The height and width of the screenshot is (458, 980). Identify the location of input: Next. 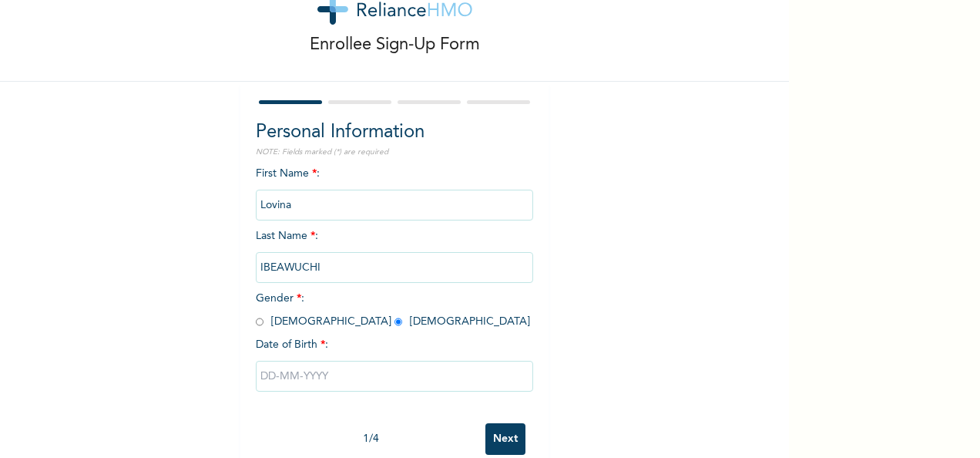
(505, 438).